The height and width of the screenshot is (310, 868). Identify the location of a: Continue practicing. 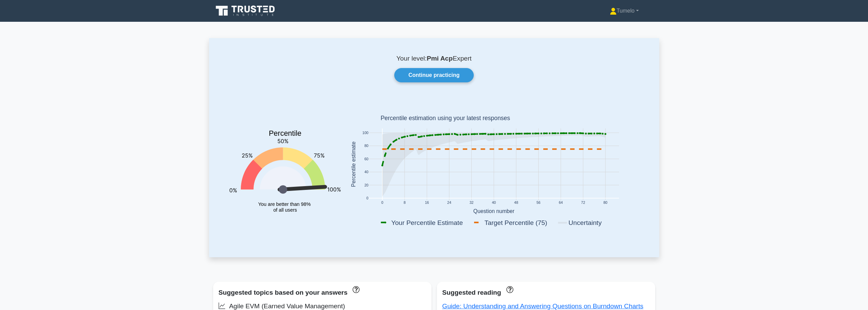
(434, 76).